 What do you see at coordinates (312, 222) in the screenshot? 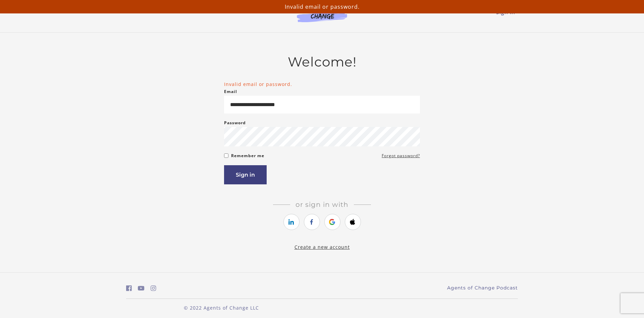
I see `a: https://courses.thinkific.com/users/auth/facebook?ss%5Breferral%5D=&ss%5Buser_return_to%5D=&ss%5B...` at bounding box center [312, 222].